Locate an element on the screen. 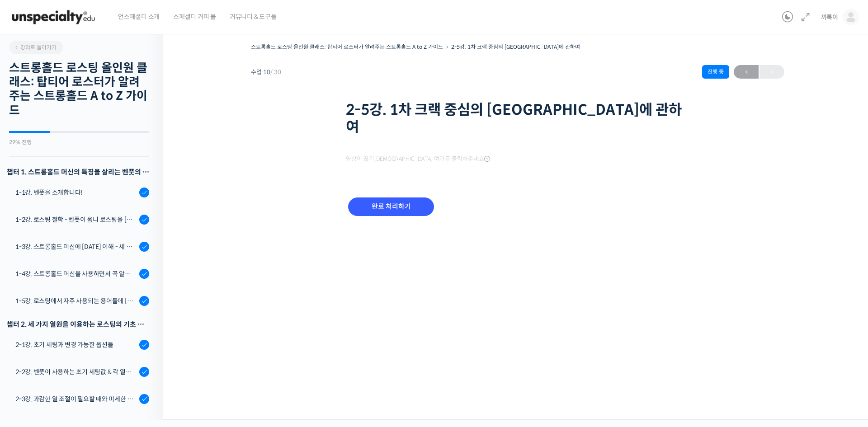 The height and width of the screenshot is (427, 868). input: 완료 처리하기 is located at coordinates (391, 207).